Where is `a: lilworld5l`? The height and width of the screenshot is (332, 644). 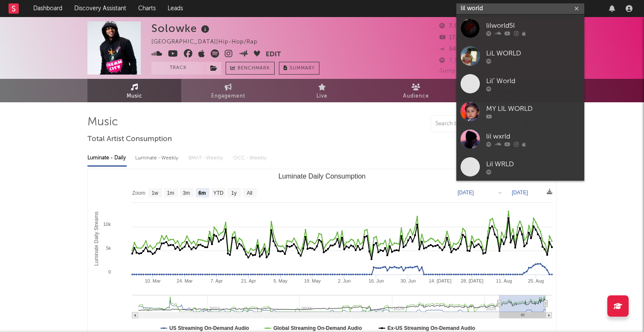
a: lilworld5l is located at coordinates (520, 28).